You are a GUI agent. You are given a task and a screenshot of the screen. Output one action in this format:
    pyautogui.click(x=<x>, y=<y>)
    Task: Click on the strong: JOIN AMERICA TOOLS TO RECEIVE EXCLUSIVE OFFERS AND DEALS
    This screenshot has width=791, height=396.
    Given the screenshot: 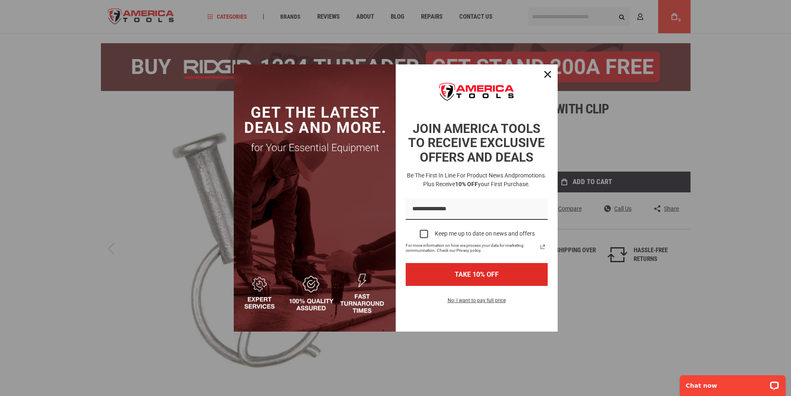 What is the action you would take?
    pyautogui.click(x=476, y=143)
    